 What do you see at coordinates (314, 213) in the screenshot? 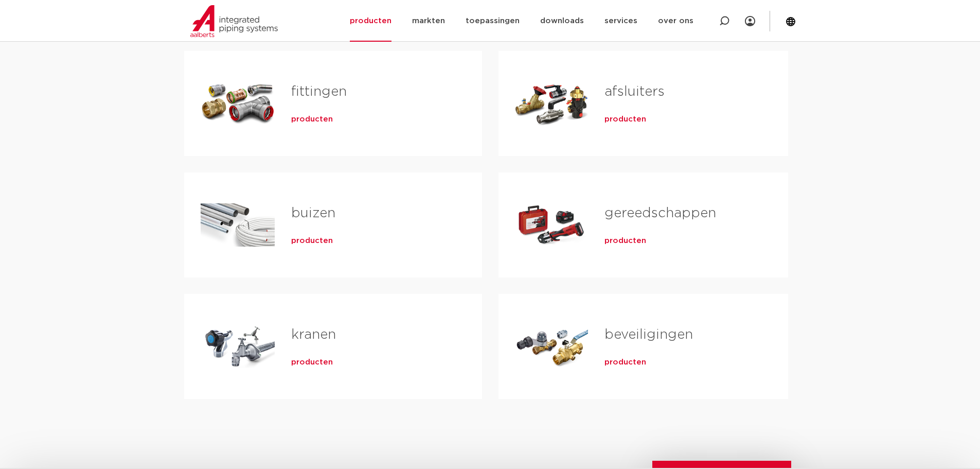
I see `a: buizen` at bounding box center [314, 213].